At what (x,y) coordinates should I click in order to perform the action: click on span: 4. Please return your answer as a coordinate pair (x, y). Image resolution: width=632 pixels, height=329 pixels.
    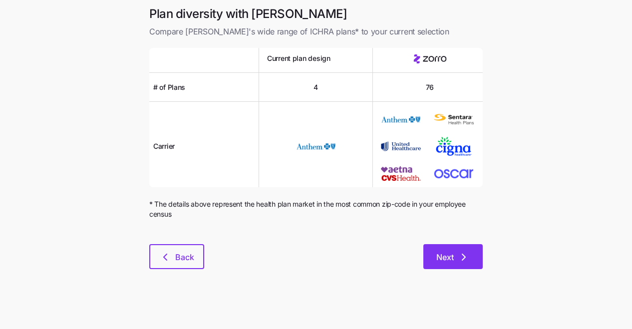
    Looking at the image, I should click on (316, 87).